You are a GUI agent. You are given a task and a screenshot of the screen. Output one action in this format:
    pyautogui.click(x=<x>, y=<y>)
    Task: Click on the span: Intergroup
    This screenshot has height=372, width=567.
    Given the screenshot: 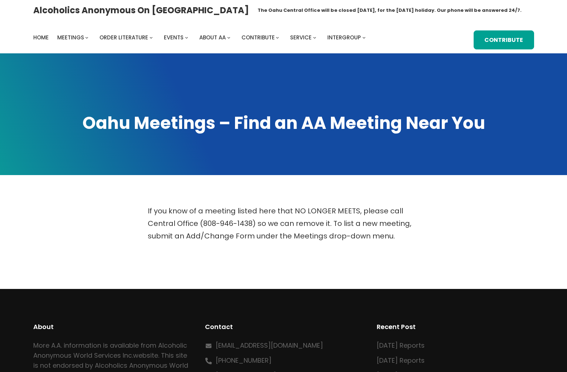 What is the action you would take?
    pyautogui.click(x=344, y=37)
    